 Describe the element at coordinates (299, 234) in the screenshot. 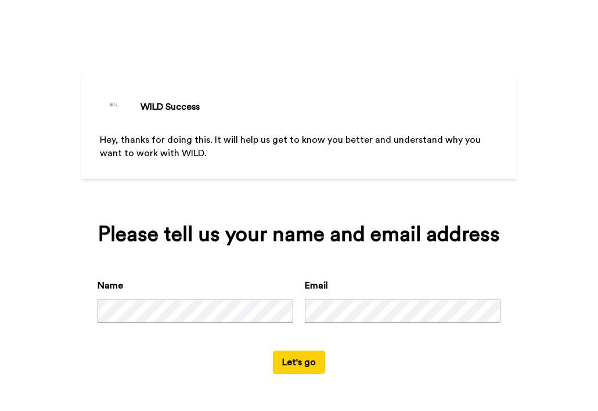

I see `div: Please tell us your name and email address` at that location.